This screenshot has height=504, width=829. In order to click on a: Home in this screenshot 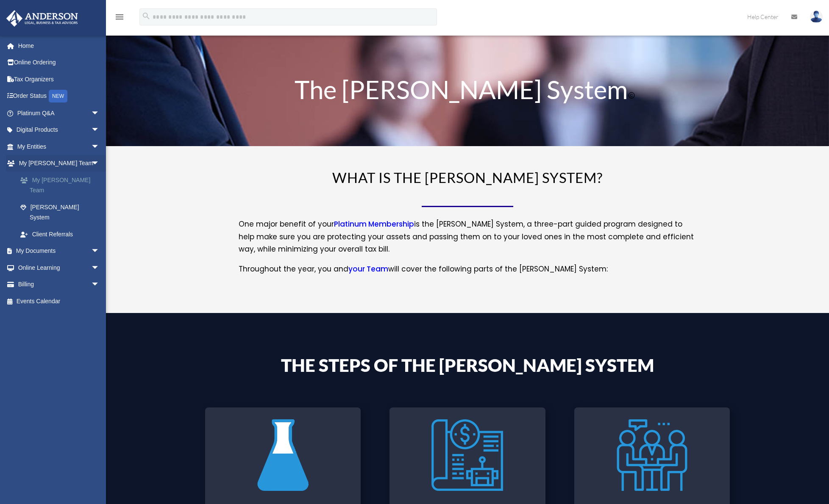, I will do `click(59, 46)`.